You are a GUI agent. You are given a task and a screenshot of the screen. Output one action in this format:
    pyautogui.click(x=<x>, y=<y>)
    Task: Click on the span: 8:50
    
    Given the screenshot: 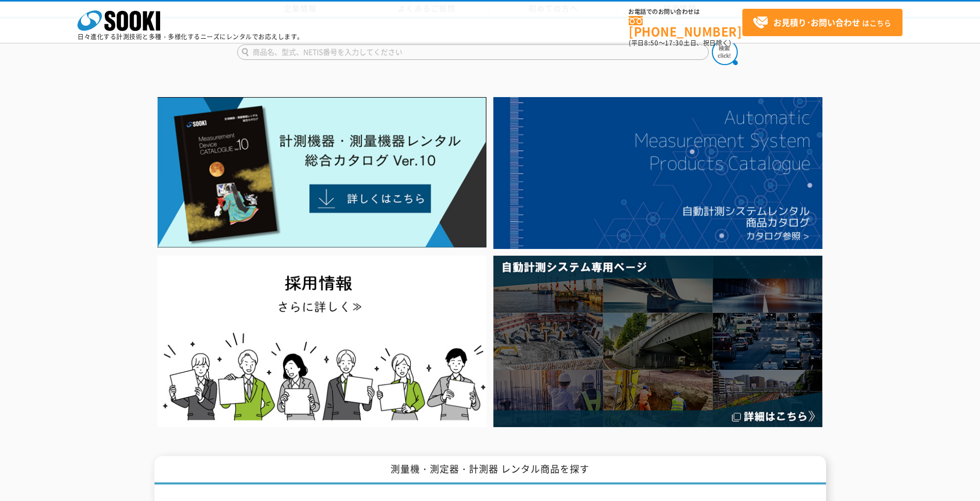 What is the action you would take?
    pyautogui.click(x=651, y=43)
    